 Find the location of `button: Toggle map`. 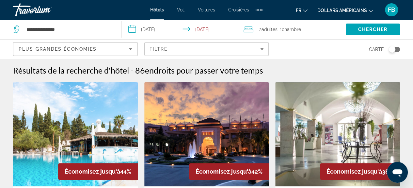

button: Toggle map is located at coordinates (392, 49).